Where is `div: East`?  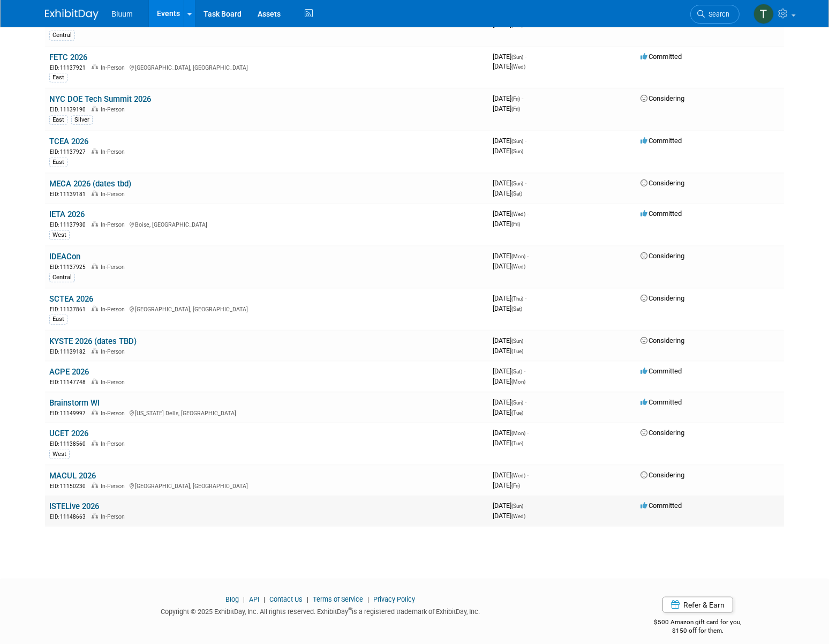 div: East is located at coordinates (58, 77).